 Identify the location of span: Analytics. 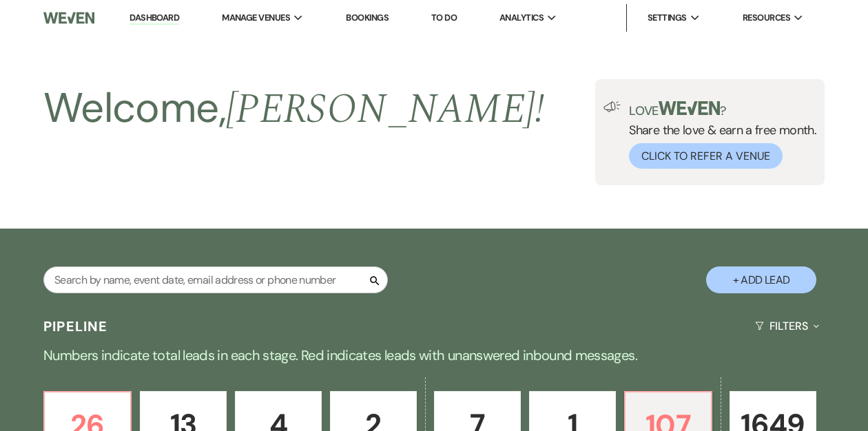
(522, 18).